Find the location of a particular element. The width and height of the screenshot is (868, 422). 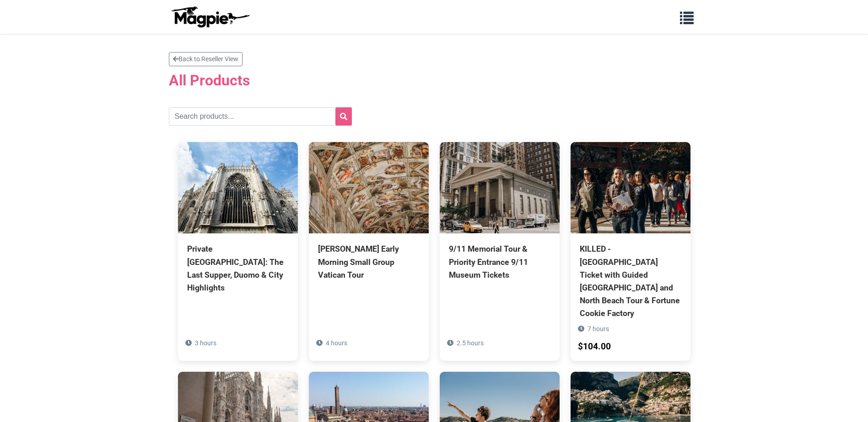

span: 2.5 hours is located at coordinates (470, 343).